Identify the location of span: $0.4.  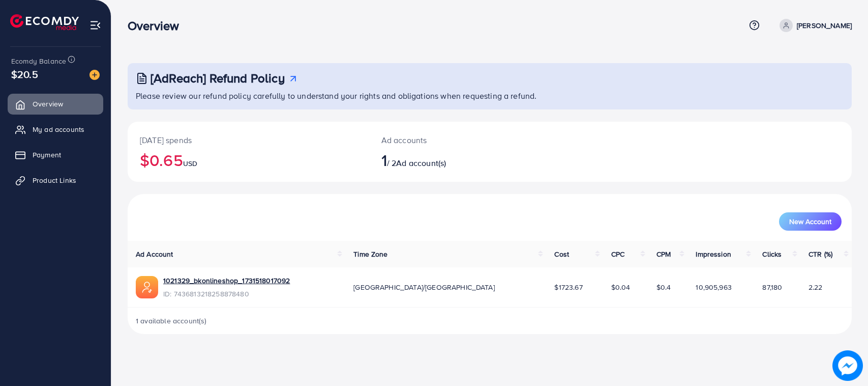
(664, 287).